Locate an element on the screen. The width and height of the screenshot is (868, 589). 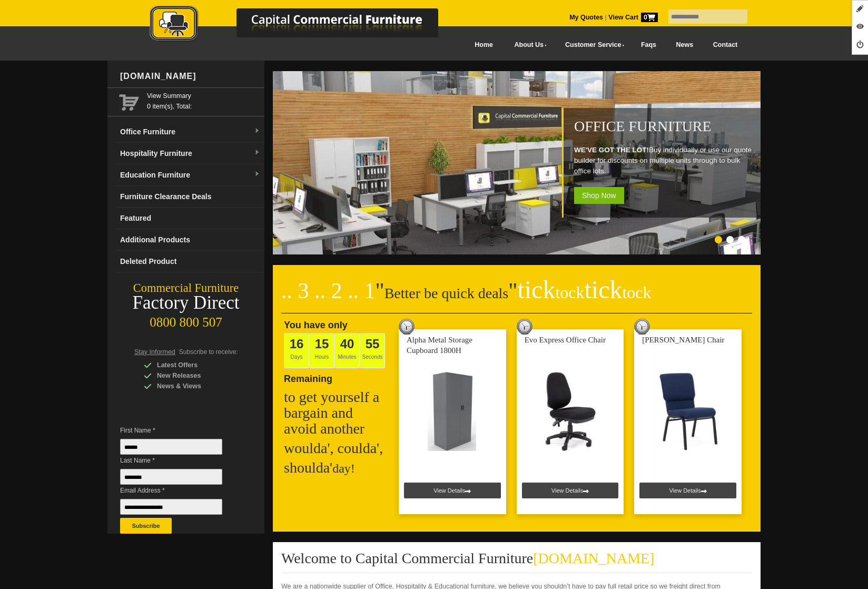
a: Capital Commercial Furniture Logo is located at coordinates (305, 26).